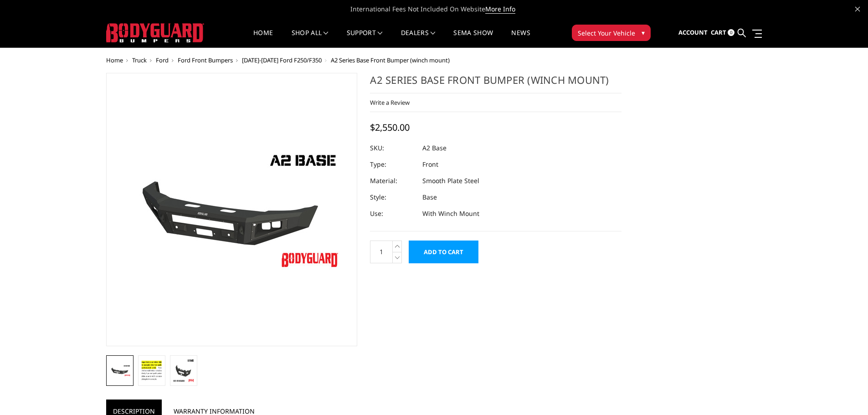 The width and height of the screenshot is (868, 415). I want to click on a: Ford, so click(163, 60).